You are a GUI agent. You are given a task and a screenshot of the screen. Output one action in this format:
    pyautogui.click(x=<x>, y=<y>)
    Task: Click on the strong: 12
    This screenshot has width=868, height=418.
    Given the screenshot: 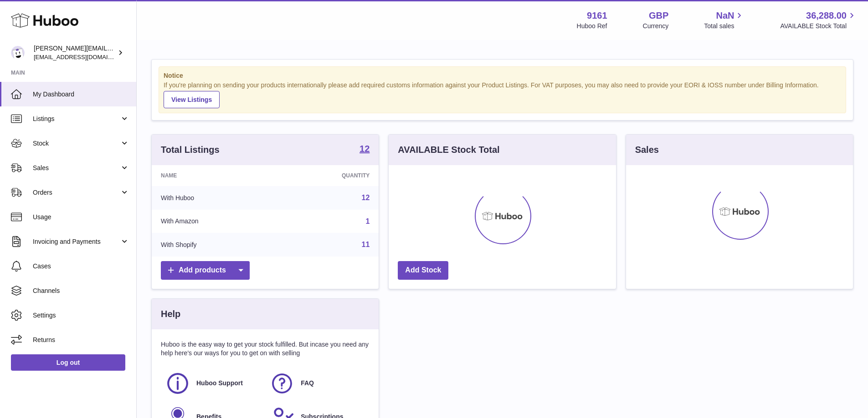 What is the action you would take?
    pyautogui.click(x=365, y=149)
    